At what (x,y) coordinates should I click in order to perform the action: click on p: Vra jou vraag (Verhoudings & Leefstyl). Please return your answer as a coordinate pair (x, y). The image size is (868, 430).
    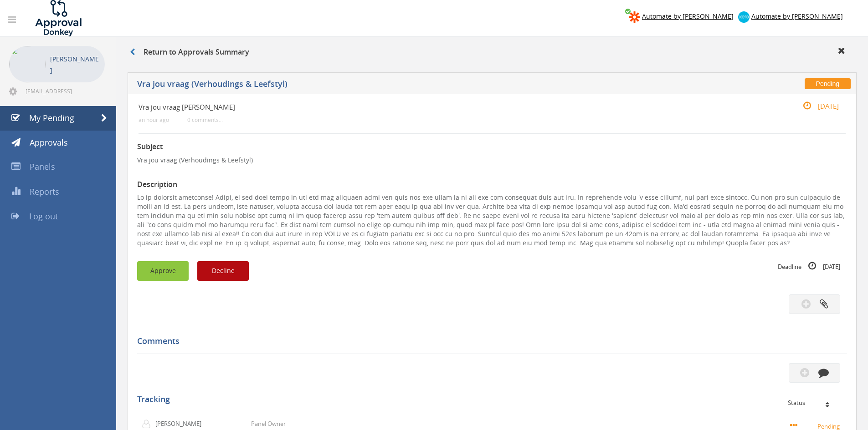
    Looking at the image, I should click on (492, 160).